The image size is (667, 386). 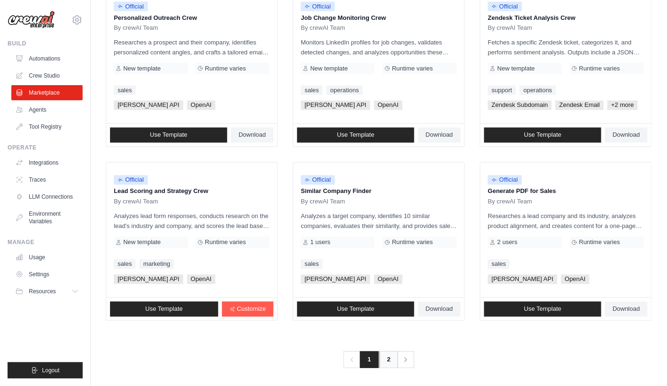 I want to click on p: Lead Scoring and Strategy Crew, so click(x=192, y=191).